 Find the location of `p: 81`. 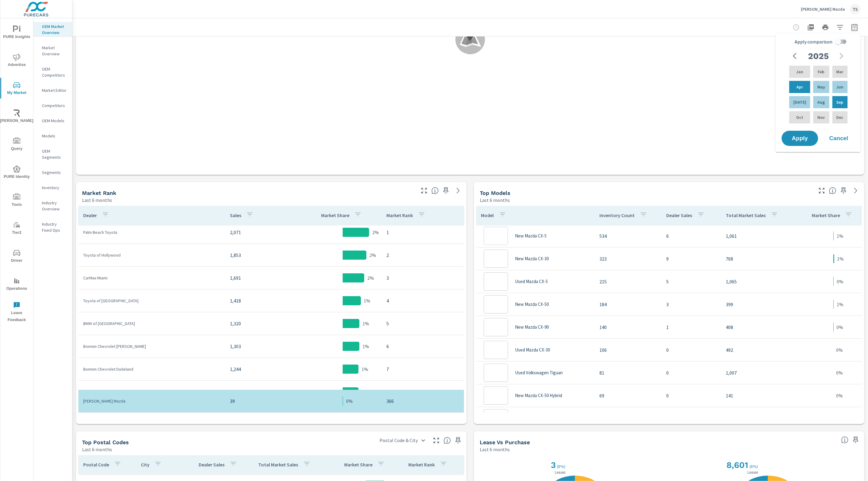

p: 81 is located at coordinates (628, 372).